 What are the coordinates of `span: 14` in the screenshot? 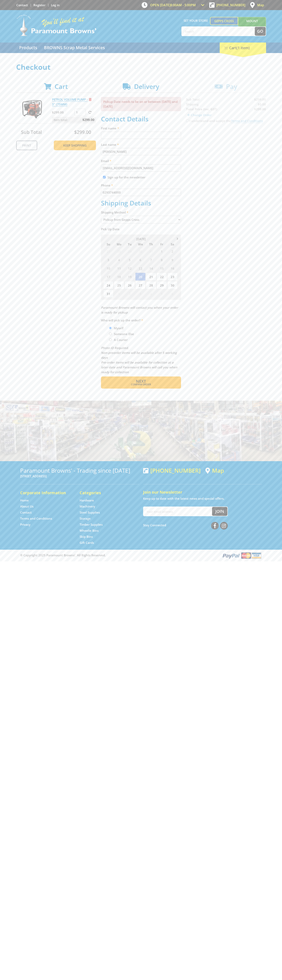 It's located at (151, 268).